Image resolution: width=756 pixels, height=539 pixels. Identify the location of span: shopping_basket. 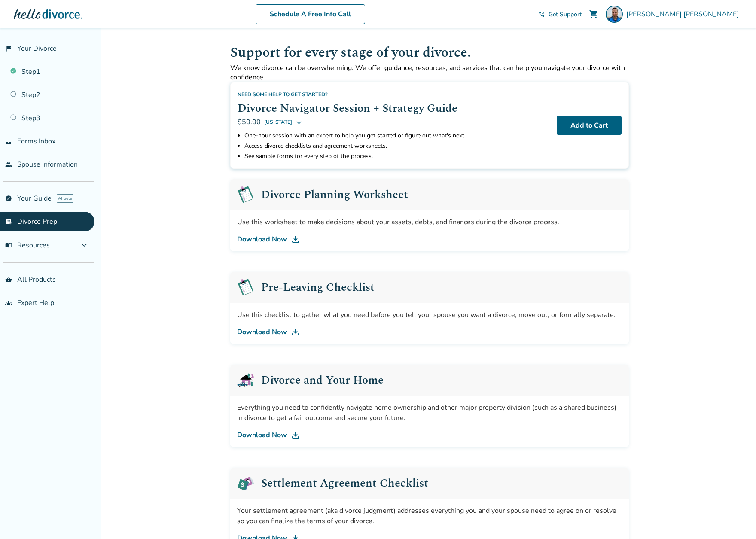
(9, 279).